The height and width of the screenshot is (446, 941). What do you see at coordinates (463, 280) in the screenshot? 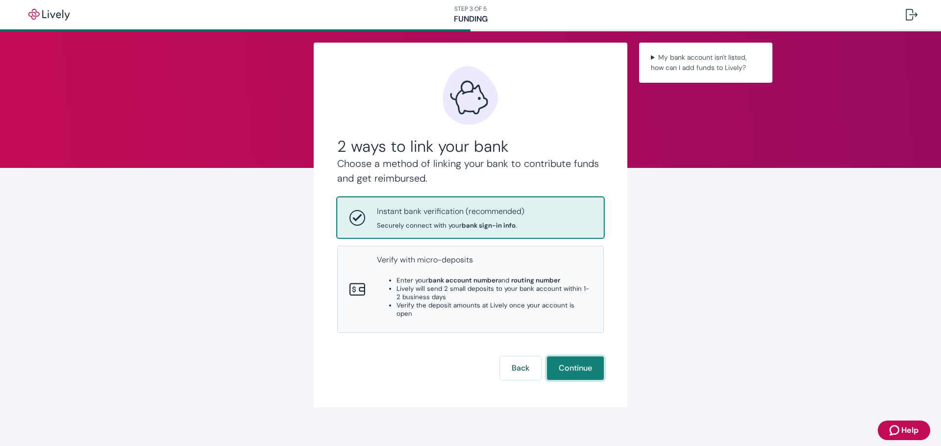
I see `strong: bank account number` at bounding box center [463, 280].